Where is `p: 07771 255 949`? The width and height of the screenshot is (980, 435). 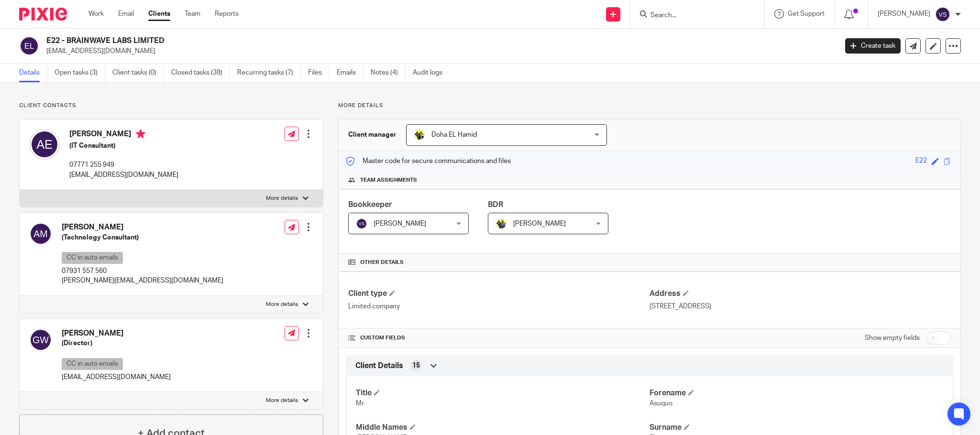 p: 07771 255 949 is located at coordinates (124, 165).